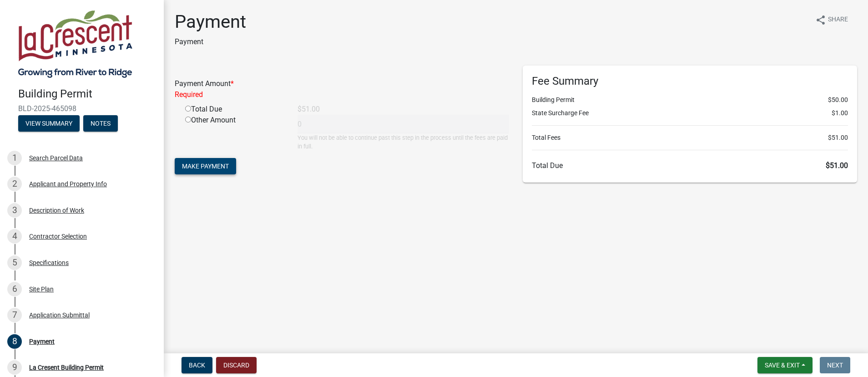 The image size is (868, 377). What do you see at coordinates (56, 211) in the screenshot?
I see `div: Description of Work` at bounding box center [56, 211].